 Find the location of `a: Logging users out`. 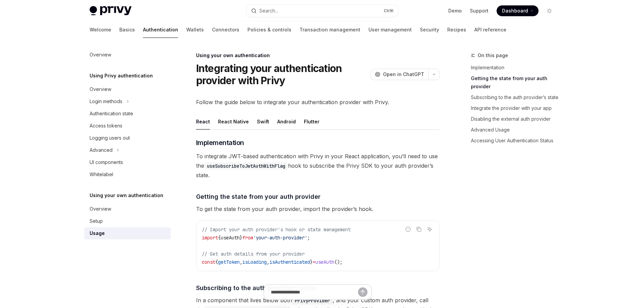

a: Logging users out is located at coordinates (128, 138).